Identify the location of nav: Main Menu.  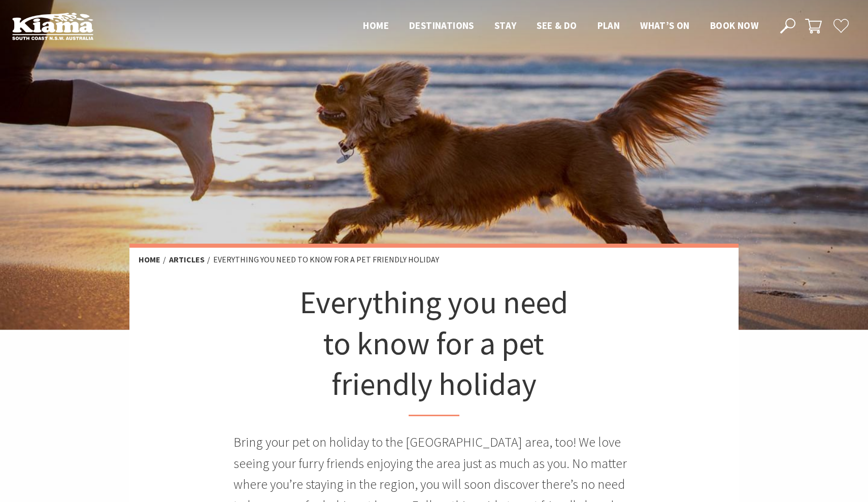
(560, 26).